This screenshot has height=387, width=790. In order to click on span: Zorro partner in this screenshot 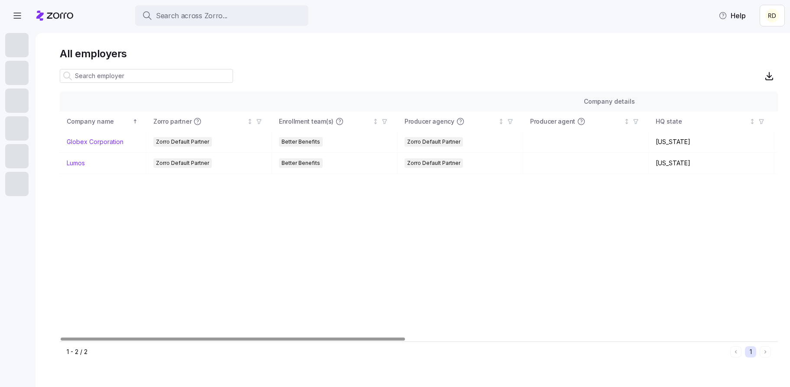, I will do `click(172, 121)`.